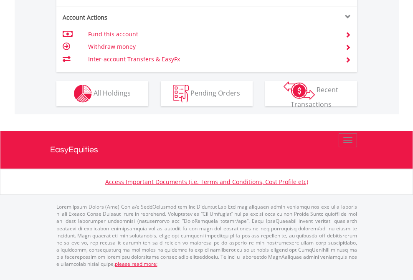  Describe the element at coordinates (311, 93) in the screenshot. I see `button: Recent Transactions` at that location.